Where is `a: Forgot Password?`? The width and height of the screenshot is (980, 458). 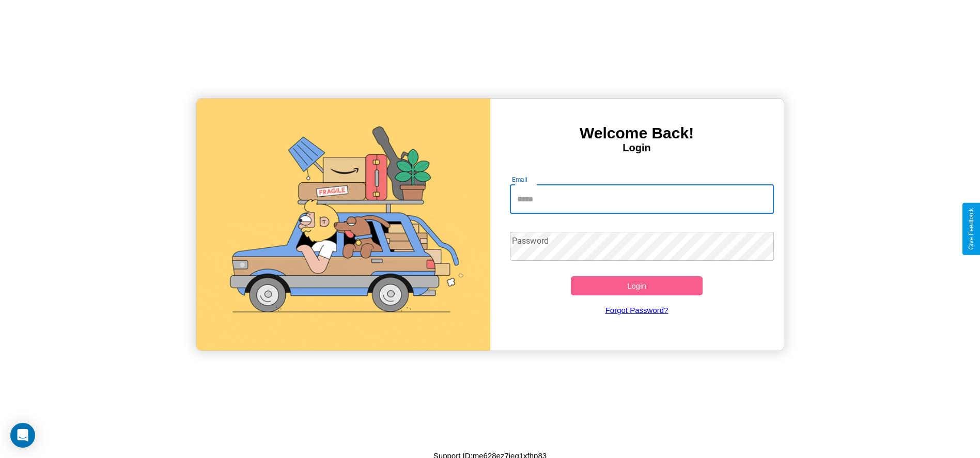 a: Forgot Password? is located at coordinates (637, 310).